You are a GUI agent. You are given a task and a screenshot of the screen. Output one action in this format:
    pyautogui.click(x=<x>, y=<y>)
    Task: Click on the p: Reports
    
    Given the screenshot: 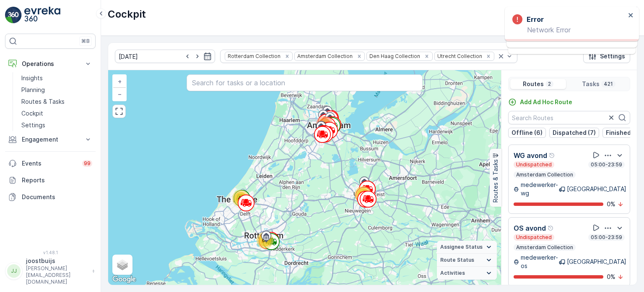 What is the action you would take?
    pyautogui.click(x=57, y=180)
    